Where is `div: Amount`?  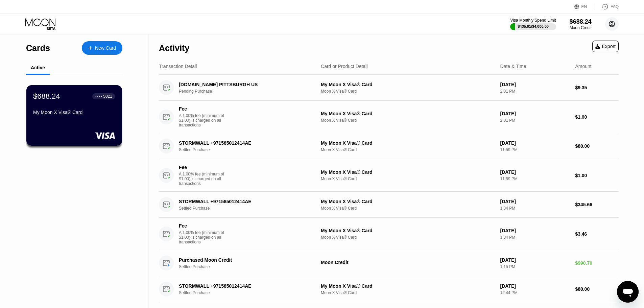
div: Amount is located at coordinates (583, 66).